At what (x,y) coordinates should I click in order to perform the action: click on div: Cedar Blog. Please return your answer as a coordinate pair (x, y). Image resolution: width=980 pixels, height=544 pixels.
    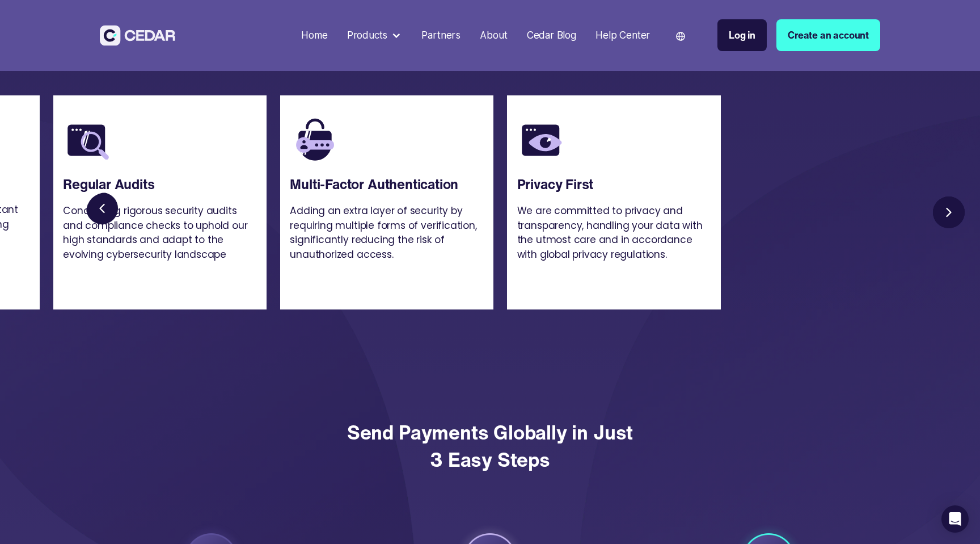
    Looking at the image, I should click on (551, 35).